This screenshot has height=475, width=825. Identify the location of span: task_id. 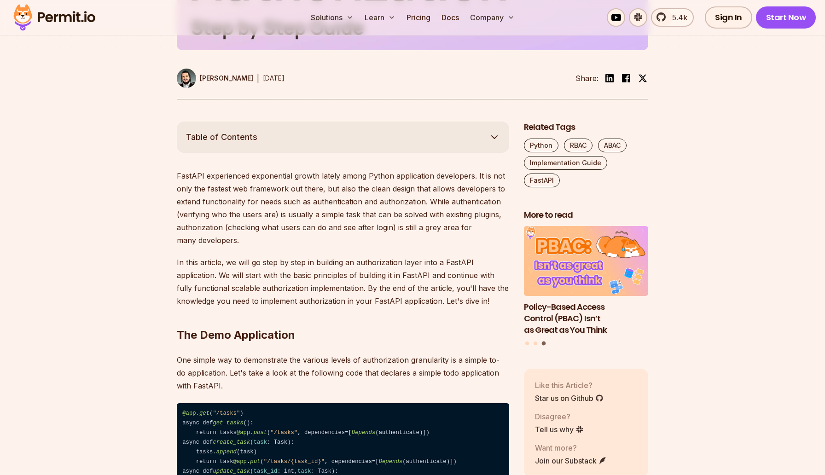
(265, 471).